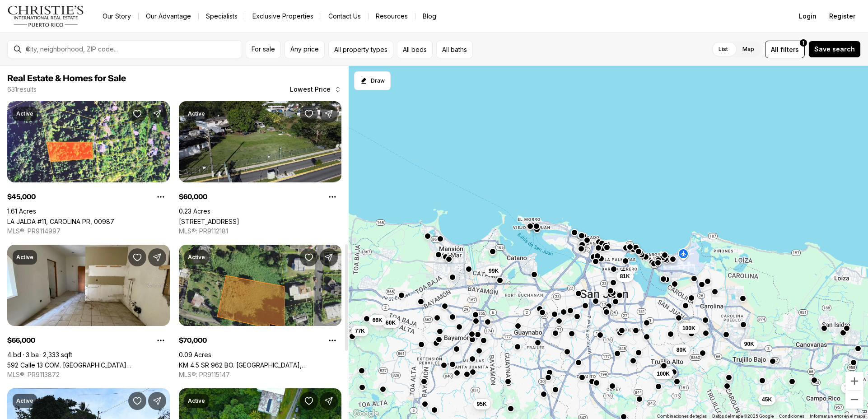 This screenshot has height=419, width=868. Describe the element at coordinates (67, 79) in the screenshot. I see `span: Real Estate & Homes for Sale` at that location.